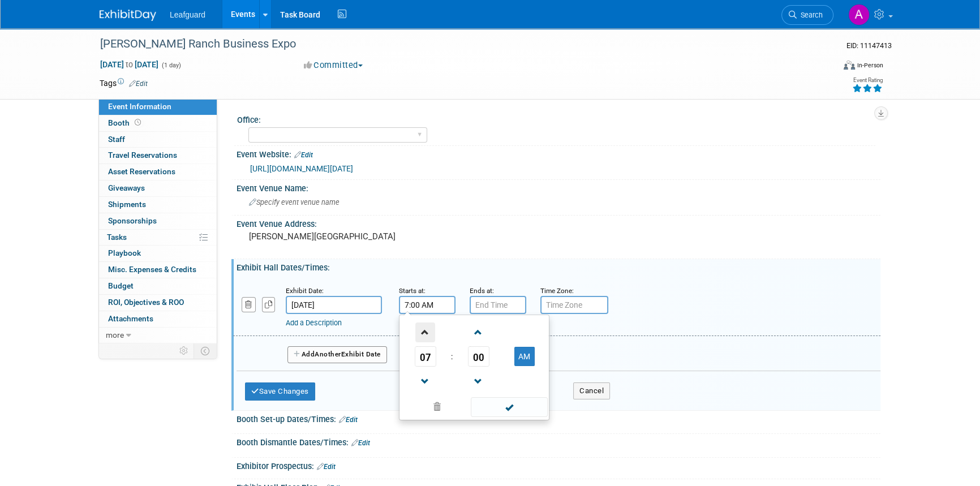 This screenshot has height=486, width=980. Describe the element at coordinates (158, 172) in the screenshot. I see `a: Asset Reservations` at that location.